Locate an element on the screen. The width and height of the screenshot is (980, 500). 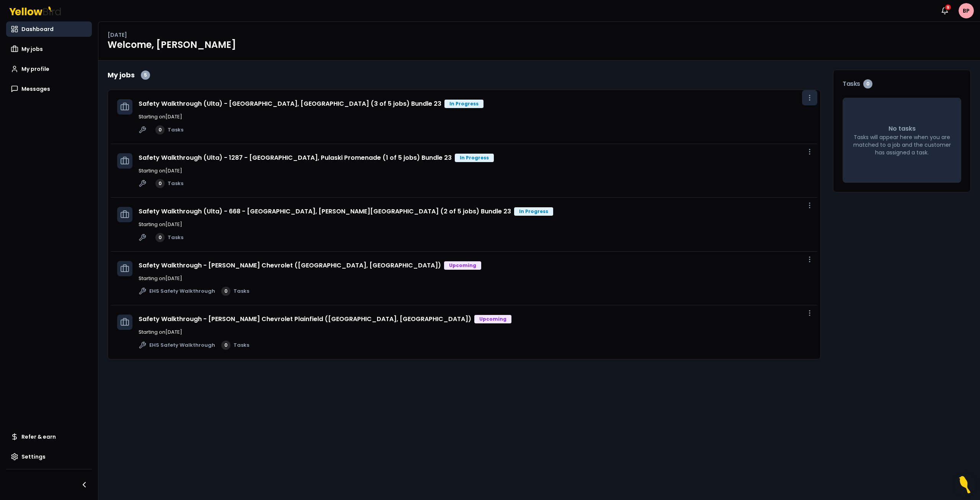
a: Refer & earn is located at coordinates (49, 437).